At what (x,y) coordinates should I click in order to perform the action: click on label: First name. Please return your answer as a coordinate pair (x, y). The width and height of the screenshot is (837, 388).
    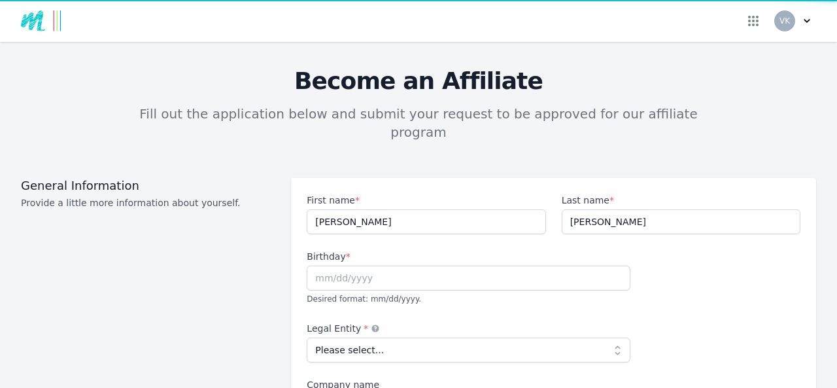
    Looking at the image, I should click on (426, 200).